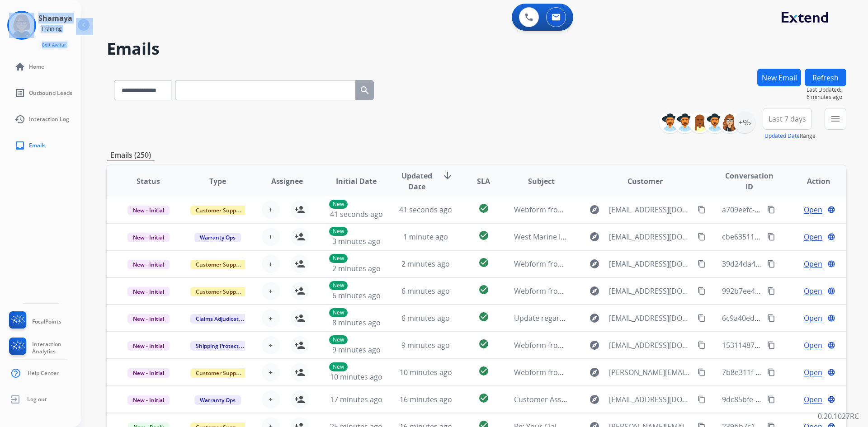 The width and height of the screenshot is (868, 427). Describe the element at coordinates (148, 181) in the screenshot. I see `span: Status` at that location.